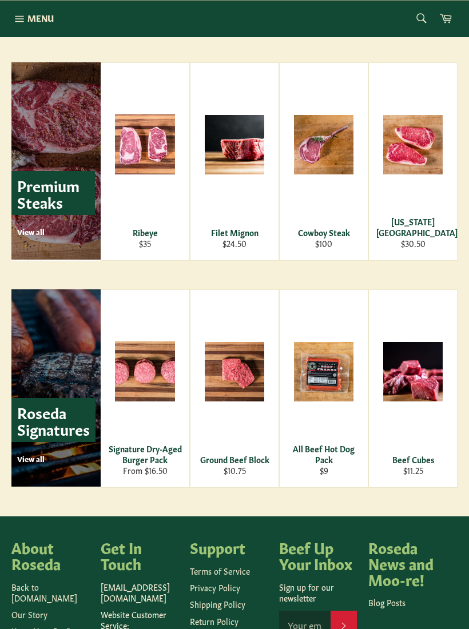 The width and height of the screenshot is (469, 629). Describe the element at coordinates (145, 454) in the screenshot. I see `div: Signature Dry-Aged Burger Pack` at that location.